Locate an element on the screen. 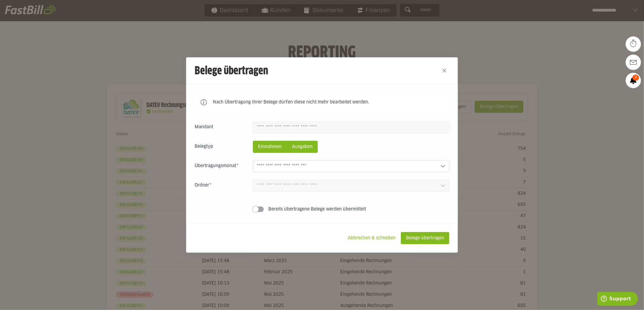 The width and height of the screenshot is (644, 310). span: Support is located at coordinates (23, 7).